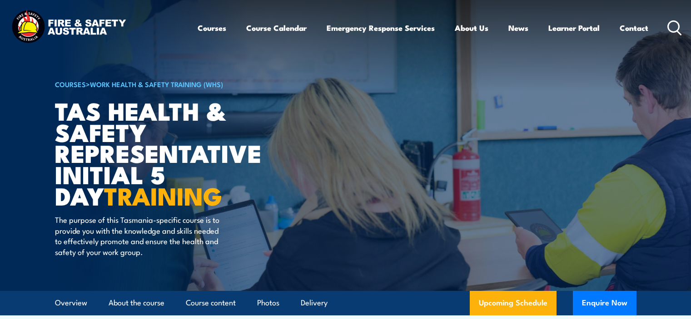 This screenshot has height=319, width=691. I want to click on a: Courses, so click(212, 28).